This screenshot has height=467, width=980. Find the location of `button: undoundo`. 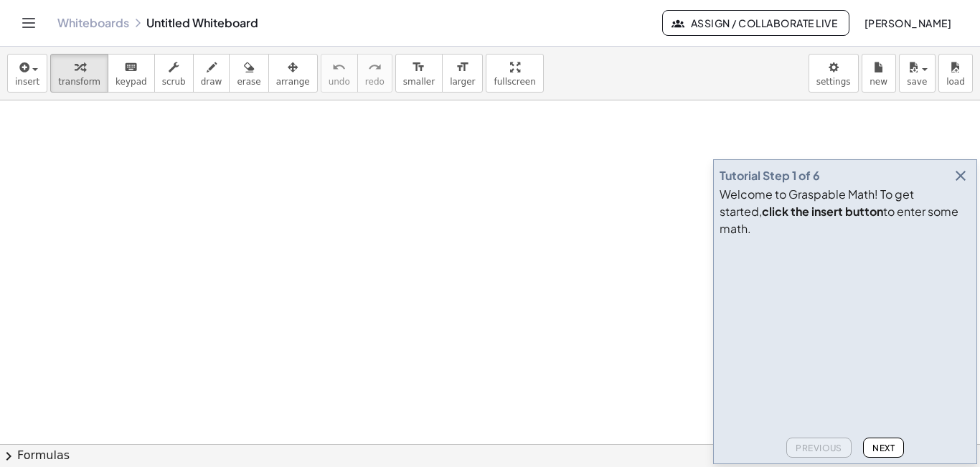

button: undoundo is located at coordinates (340, 73).